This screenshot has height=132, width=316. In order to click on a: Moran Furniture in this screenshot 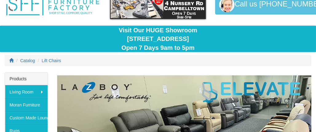, I will do `click(26, 104)`.